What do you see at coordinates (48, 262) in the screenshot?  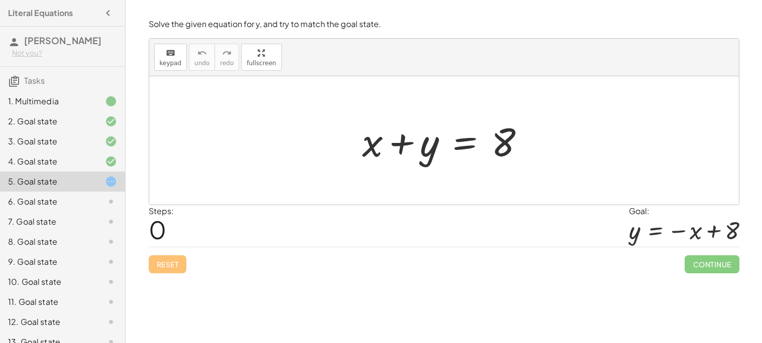 I see `div: 9. Goal state` at bounding box center [48, 262].